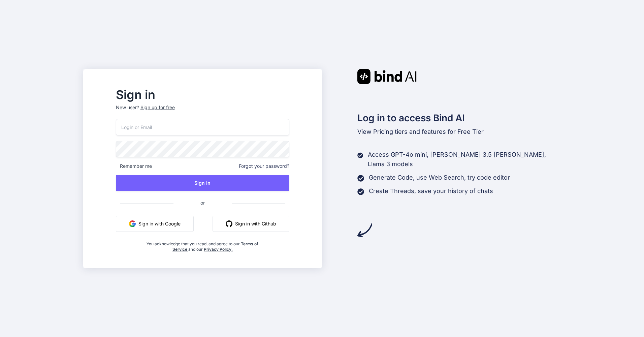  What do you see at coordinates (459, 132) in the screenshot?
I see `p: tiers and features for Free Tier` at bounding box center [459, 132].